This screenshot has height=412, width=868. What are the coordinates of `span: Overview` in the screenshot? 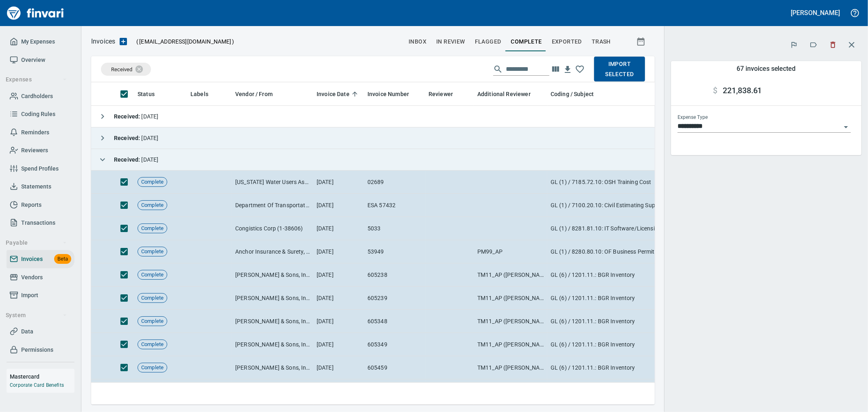 It's located at (33, 60).